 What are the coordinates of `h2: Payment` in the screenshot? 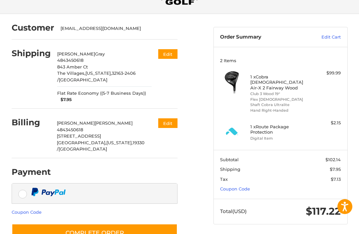 It's located at (31, 172).